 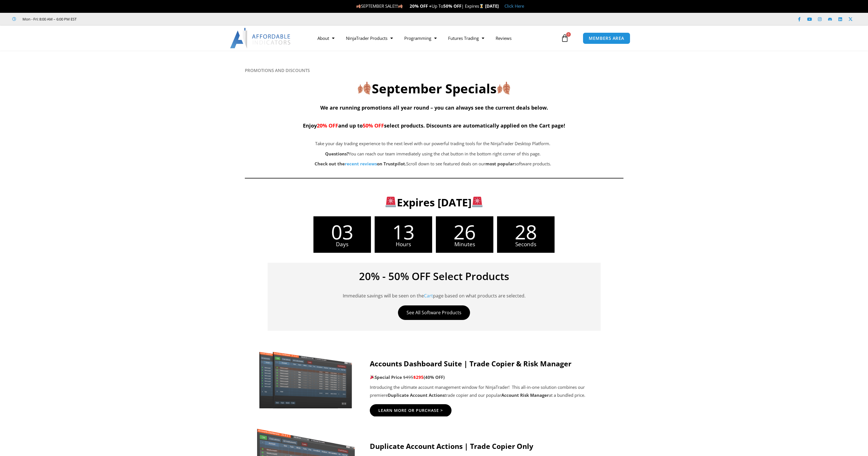 What do you see at coordinates (306, 380) in the screenshot?
I see `img: Screenshot 2024-11-20 151221 | Affordable Indicators – NinjaTrader` at bounding box center [306, 380].